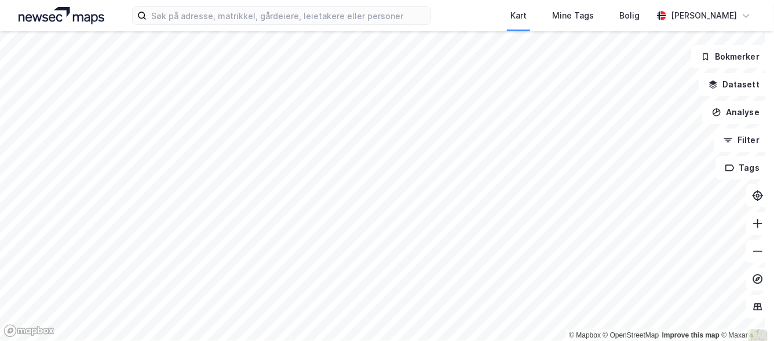 Image resolution: width=774 pixels, height=341 pixels. I want to click on button: Filter, so click(742, 140).